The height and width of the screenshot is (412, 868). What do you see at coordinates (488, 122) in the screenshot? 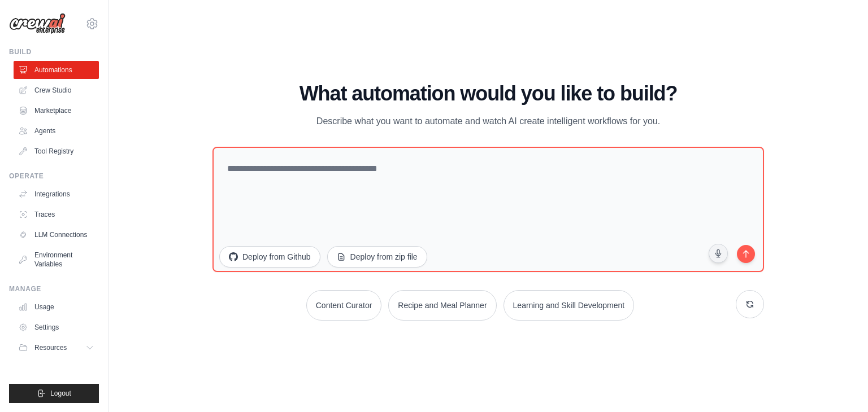
I see `p: Describe what you want to automate and watch AI create intelligent workflows for you.` at bounding box center [488, 122].